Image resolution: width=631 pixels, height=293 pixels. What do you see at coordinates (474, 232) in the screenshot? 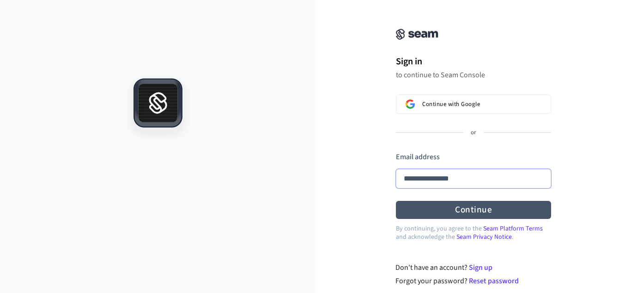
I see `p: By continuing, you agree to the and acknowledge the .` at bounding box center [474, 232].